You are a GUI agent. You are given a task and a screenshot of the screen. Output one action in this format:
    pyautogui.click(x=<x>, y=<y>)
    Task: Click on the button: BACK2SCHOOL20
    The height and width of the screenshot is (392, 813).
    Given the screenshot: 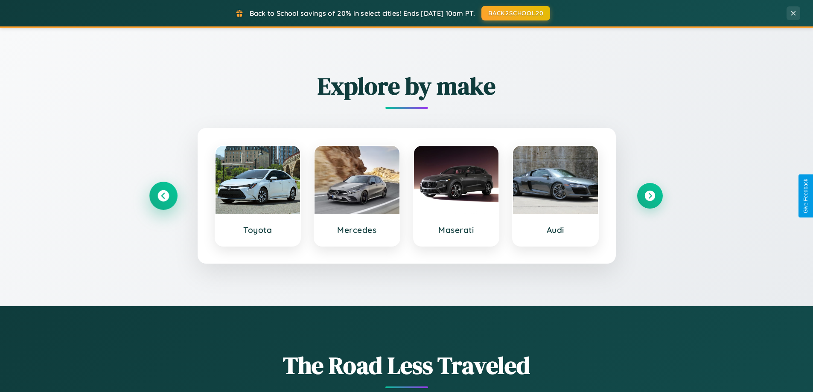 What is the action you would take?
    pyautogui.click(x=515, y=13)
    